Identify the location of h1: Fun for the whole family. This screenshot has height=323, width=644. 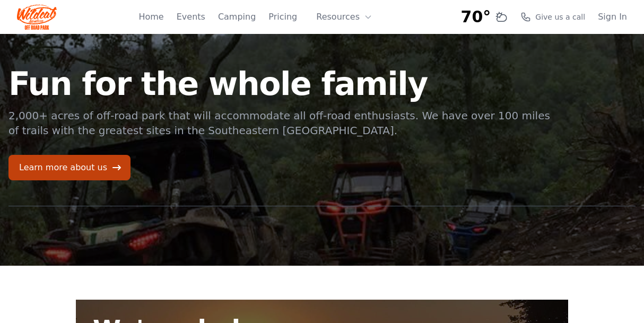
(280, 84).